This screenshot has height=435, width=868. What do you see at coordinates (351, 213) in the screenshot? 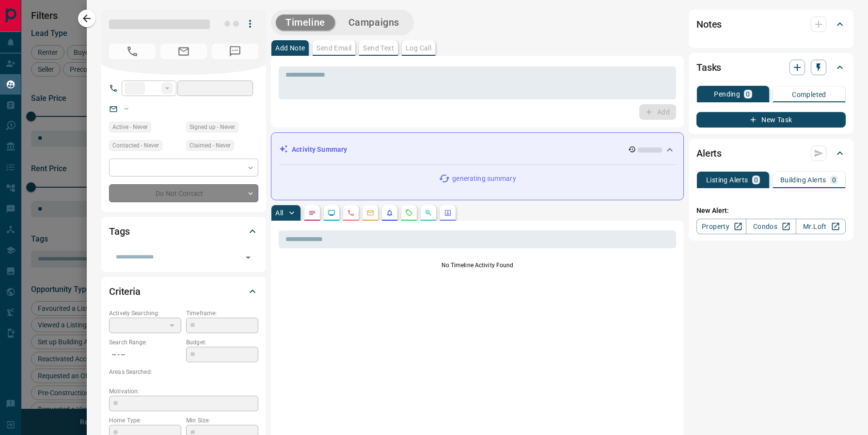
I see `svg: Calls` at bounding box center [351, 213].